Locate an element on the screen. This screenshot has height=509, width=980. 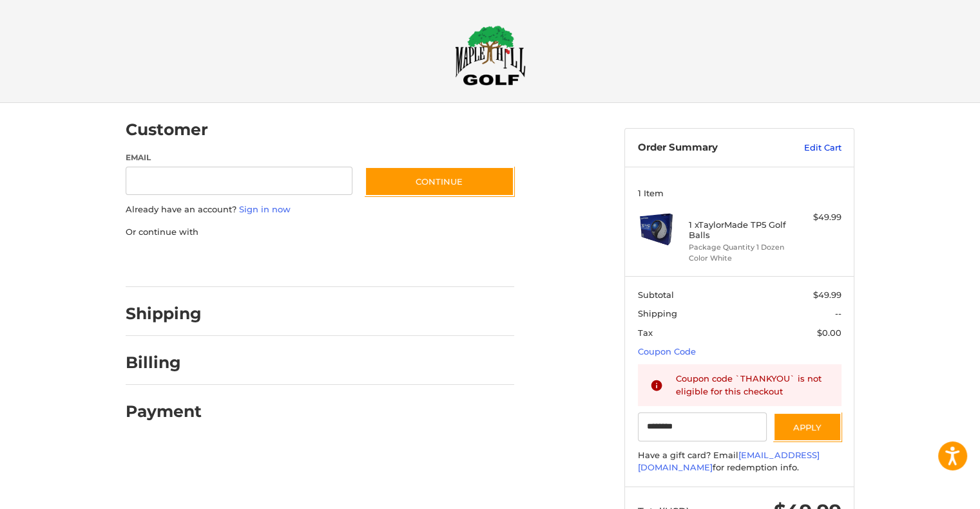
span: Shipping is located at coordinates (657, 314).